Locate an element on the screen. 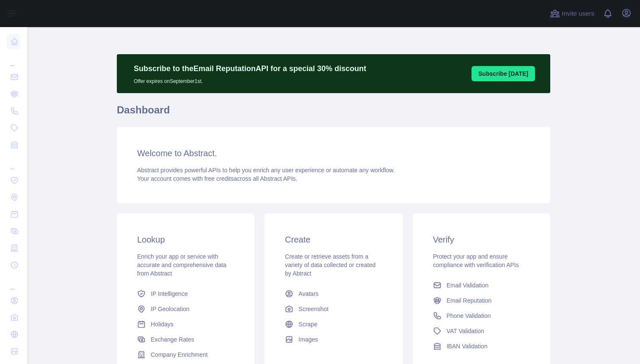 This screenshot has height=364, width=640. span: Company Enrichment is located at coordinates (179, 355).